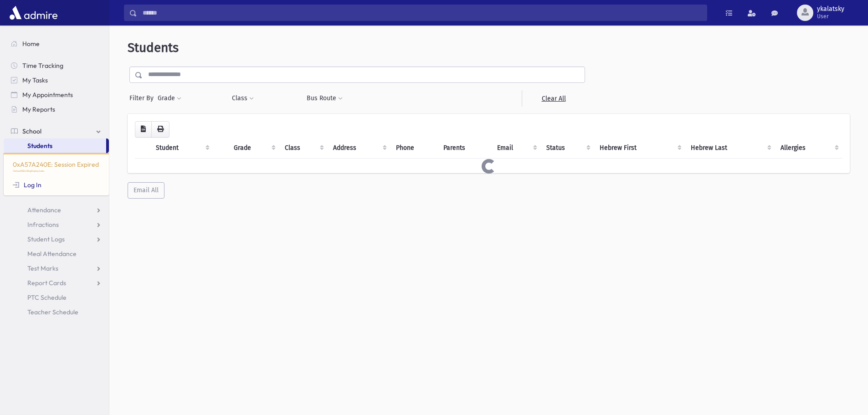 This screenshot has height=415, width=868. What do you see at coordinates (56, 283) in the screenshot?
I see `a: Report Cards` at bounding box center [56, 283].